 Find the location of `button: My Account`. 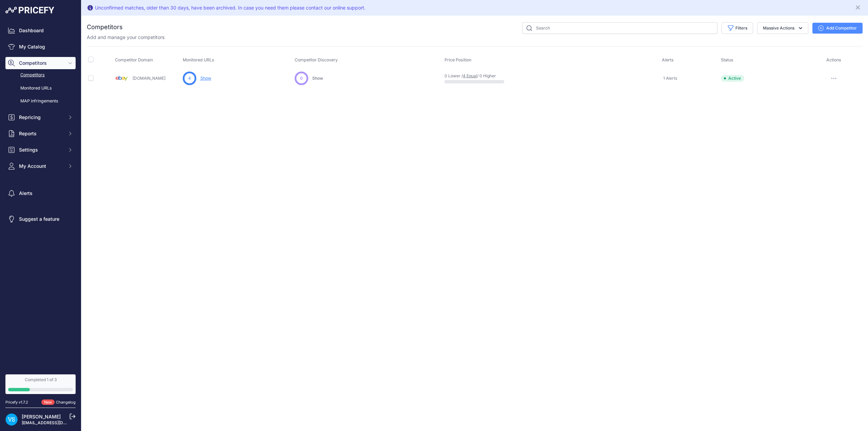

button: My Account is located at coordinates (40, 166).